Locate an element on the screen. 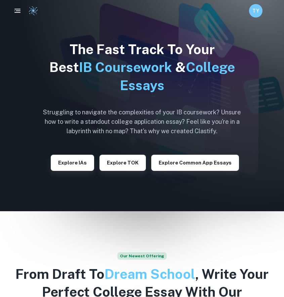  button: TY is located at coordinates (256, 11).